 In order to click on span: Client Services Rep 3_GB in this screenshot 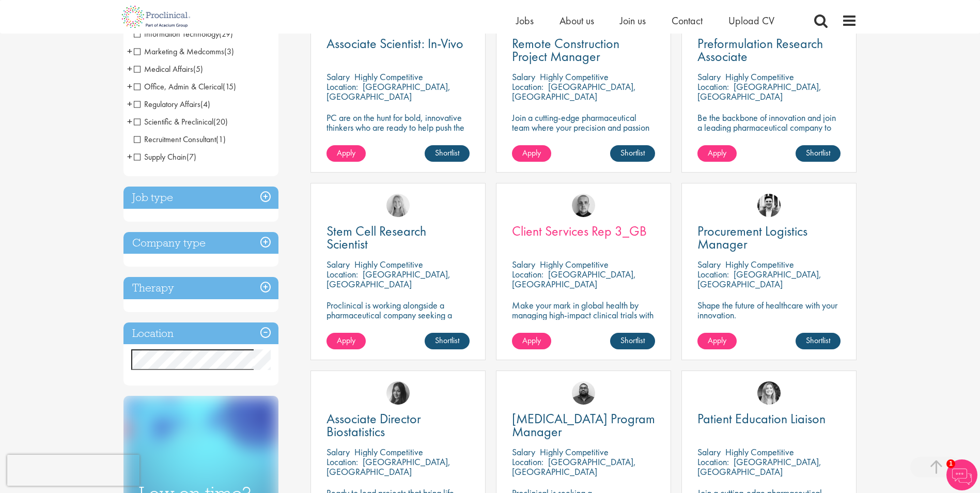, I will do `click(579, 231)`.